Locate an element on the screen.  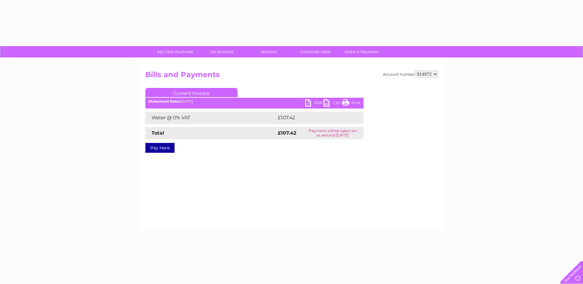
a: Current Invoice is located at coordinates (192, 93).